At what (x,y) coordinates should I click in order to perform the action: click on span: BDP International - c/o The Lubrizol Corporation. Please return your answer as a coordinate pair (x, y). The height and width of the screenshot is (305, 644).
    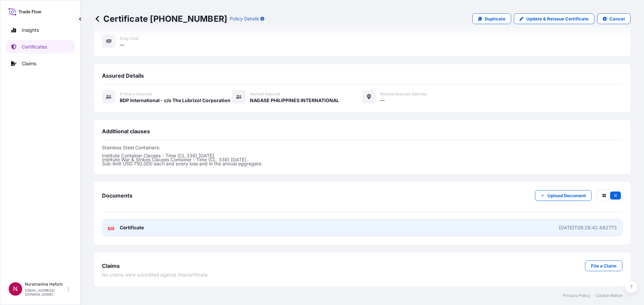
    Looking at the image, I should click on (175, 101).